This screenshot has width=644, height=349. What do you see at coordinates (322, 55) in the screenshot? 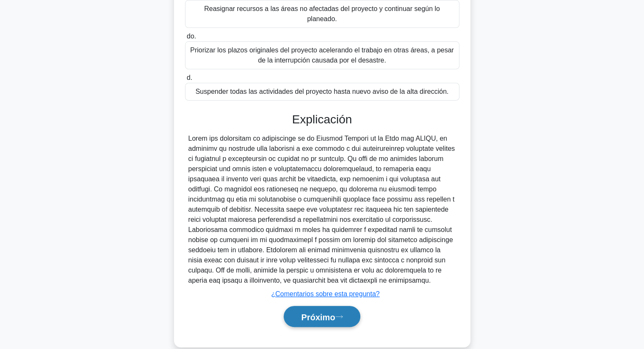
I see `font: Priorizar los plazos originales del proyecto acelerando el trabajo en otras áreas, a pesar de la ...` at bounding box center [322, 55].